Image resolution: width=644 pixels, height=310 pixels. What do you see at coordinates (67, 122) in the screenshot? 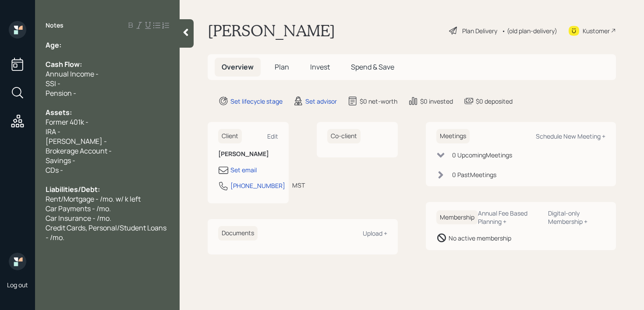
I see `span: Former 401k -` at bounding box center [67, 122].